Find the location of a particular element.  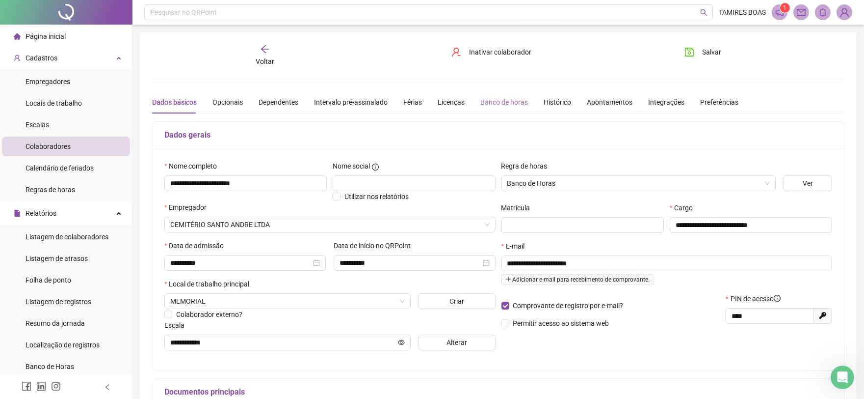

label: Matrícula is located at coordinates (519, 208).